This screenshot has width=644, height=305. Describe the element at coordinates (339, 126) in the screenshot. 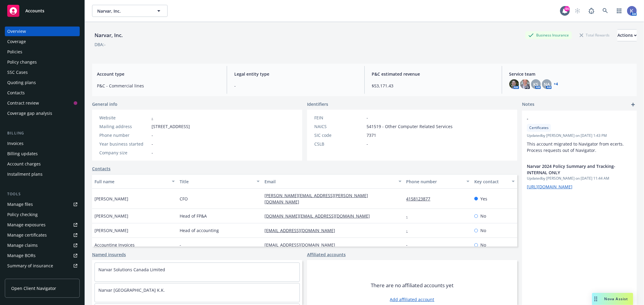

I see `div: NAICS` at that location.